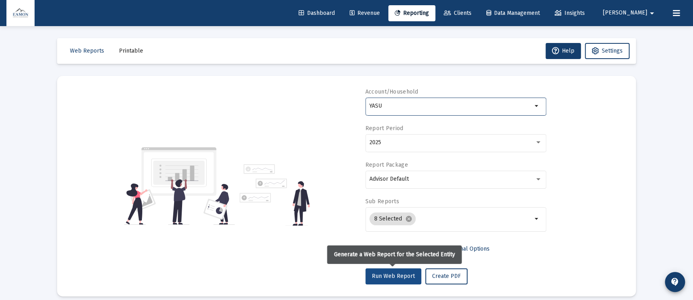  Describe the element at coordinates (87, 51) in the screenshot. I see `button: Web Reports` at that location.